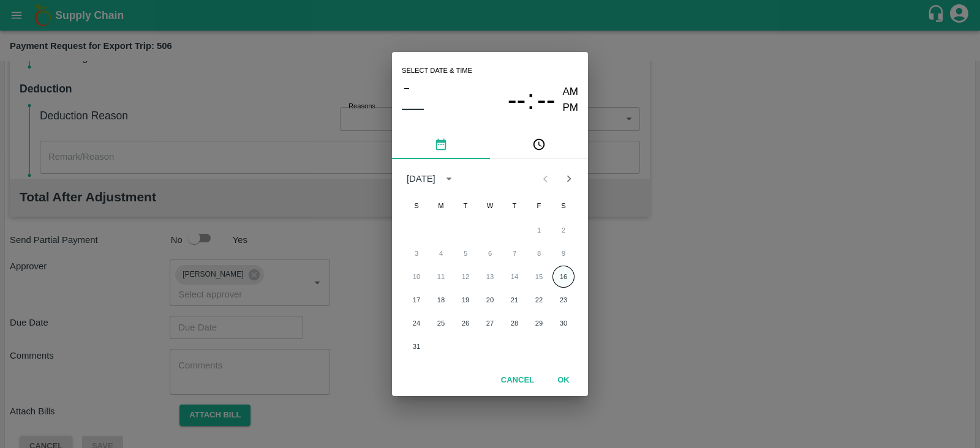 The image size is (980, 448). I want to click on span: Thursday, so click(515, 206).